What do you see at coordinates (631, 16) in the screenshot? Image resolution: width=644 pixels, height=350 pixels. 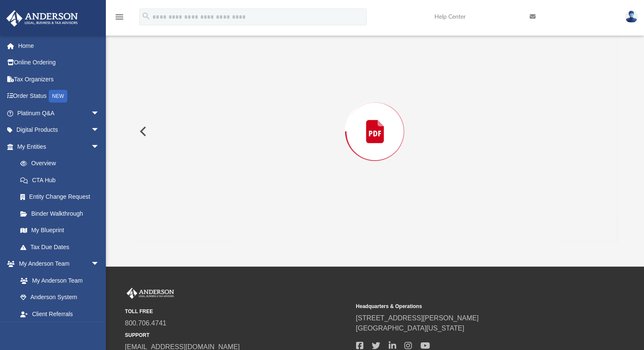 I see `img: User Pic` at bounding box center [631, 16].